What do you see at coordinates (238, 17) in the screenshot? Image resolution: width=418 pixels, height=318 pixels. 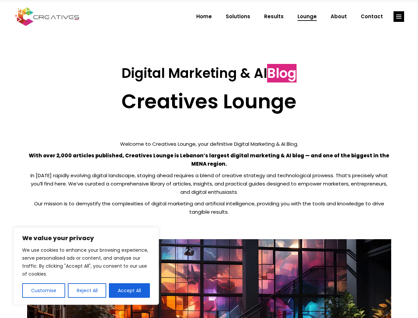 I see `a: Solutions` at bounding box center [238, 17].